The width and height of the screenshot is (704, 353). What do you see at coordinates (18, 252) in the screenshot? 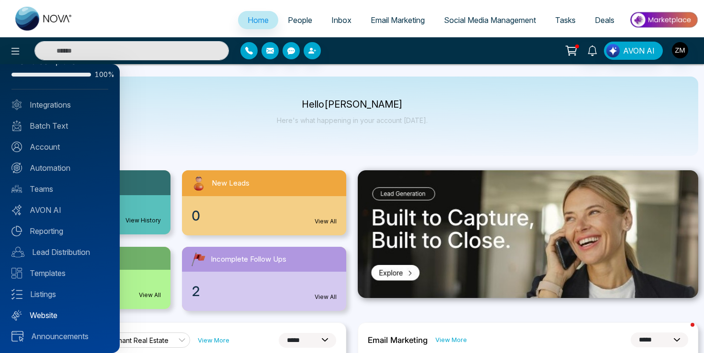
I see `img: Lead-dist.svg` at bounding box center [18, 252].